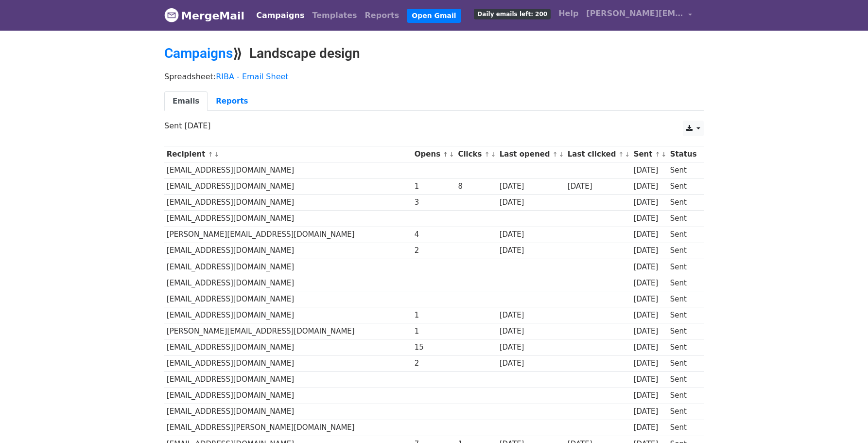  Describe the element at coordinates (477, 186) in the screenshot. I see `div: 8` at that location.